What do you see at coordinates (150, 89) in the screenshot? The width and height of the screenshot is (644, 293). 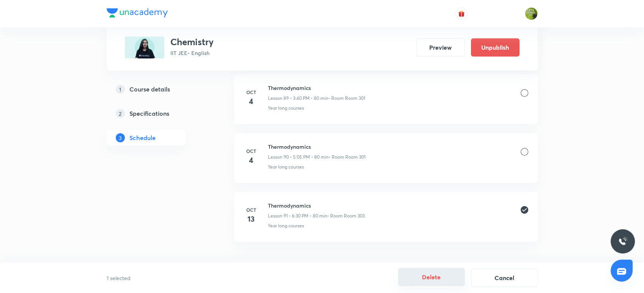 I see `h5: Course details` at bounding box center [150, 89].